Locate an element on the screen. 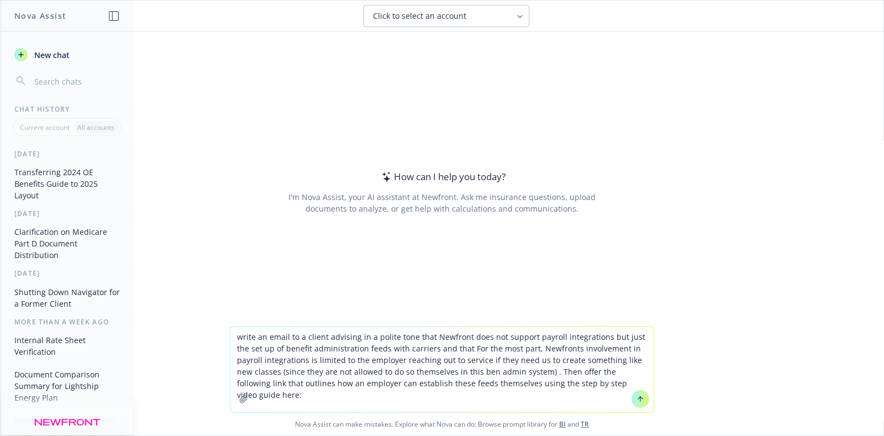 Image resolution: width=884 pixels, height=436 pixels. a: TR is located at coordinates (585, 424).